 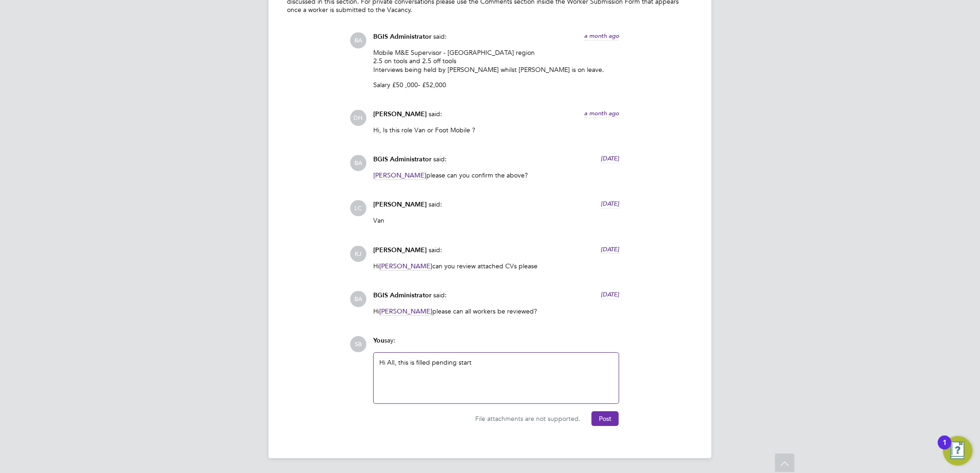 I want to click on p: Hi please can all workers be reviewed?, so click(x=496, y=311).